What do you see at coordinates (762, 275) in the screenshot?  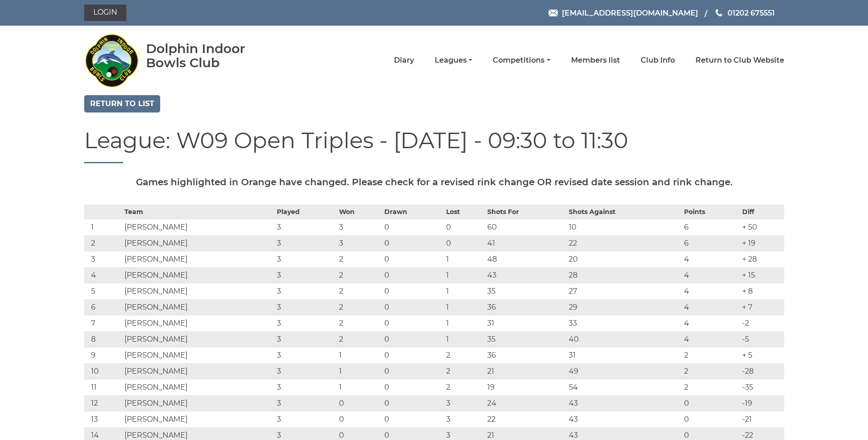 I see `td: + 15` at bounding box center [762, 275].